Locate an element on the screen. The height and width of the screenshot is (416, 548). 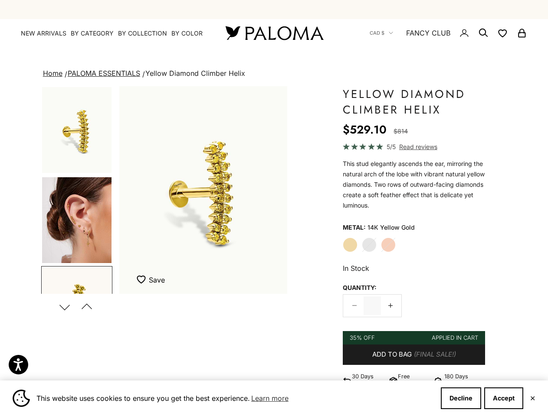
span: (Final Sale!) is located at coordinates (434, 355).